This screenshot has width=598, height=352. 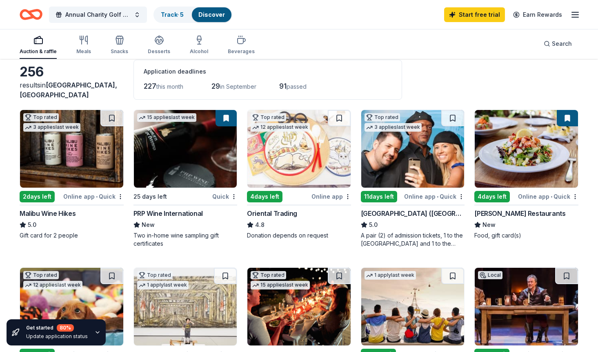 What do you see at coordinates (241, 45) in the screenshot?
I see `button: Beverages` at bounding box center [241, 45].